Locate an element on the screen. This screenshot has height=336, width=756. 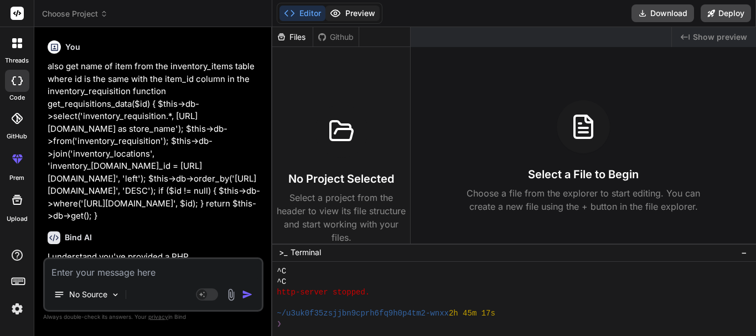
h6: Bind AI is located at coordinates (78, 237).